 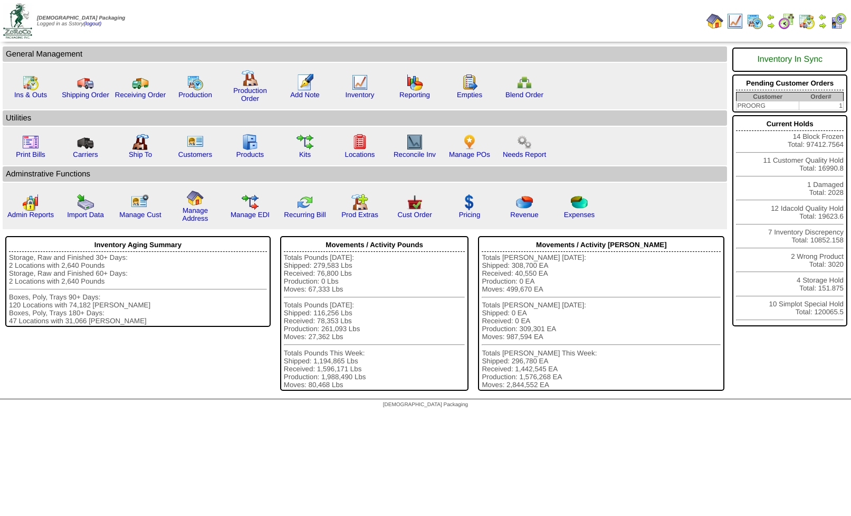 I want to click on a: Print Bills, so click(x=31, y=154).